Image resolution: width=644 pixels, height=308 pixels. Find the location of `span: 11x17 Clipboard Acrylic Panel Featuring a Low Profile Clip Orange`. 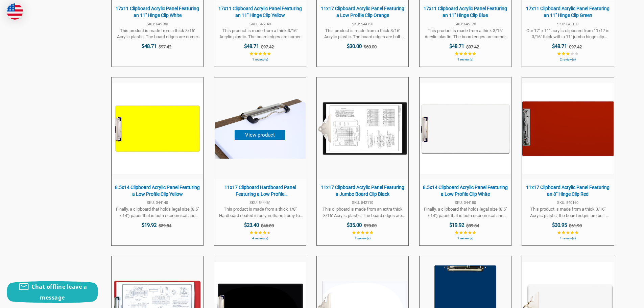

span: 11x17 Clipboard Acrylic Panel Featuring a Low Profile Clip Orange is located at coordinates (362, 12).